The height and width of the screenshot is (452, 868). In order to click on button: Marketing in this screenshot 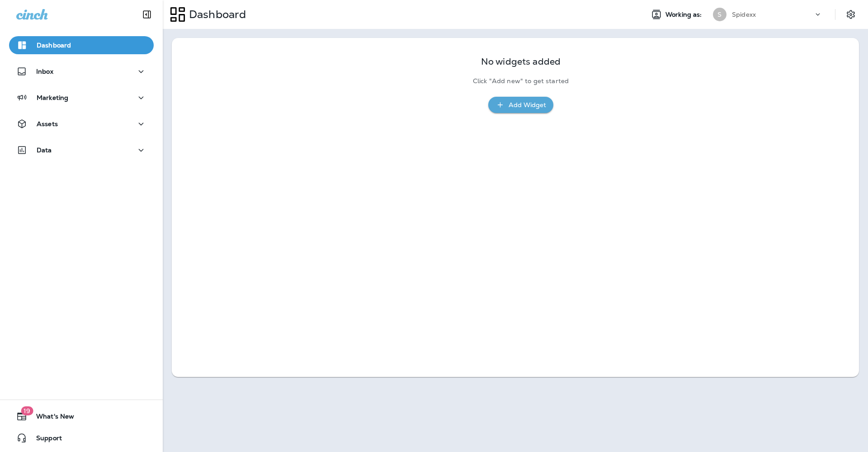, I will do `click(82, 98)`.